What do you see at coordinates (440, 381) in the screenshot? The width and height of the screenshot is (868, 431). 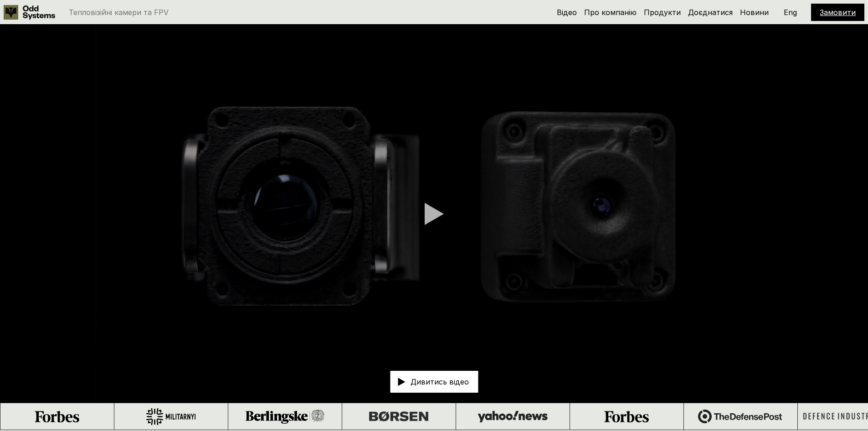 I see `p: Дивитись відео` at bounding box center [440, 381].